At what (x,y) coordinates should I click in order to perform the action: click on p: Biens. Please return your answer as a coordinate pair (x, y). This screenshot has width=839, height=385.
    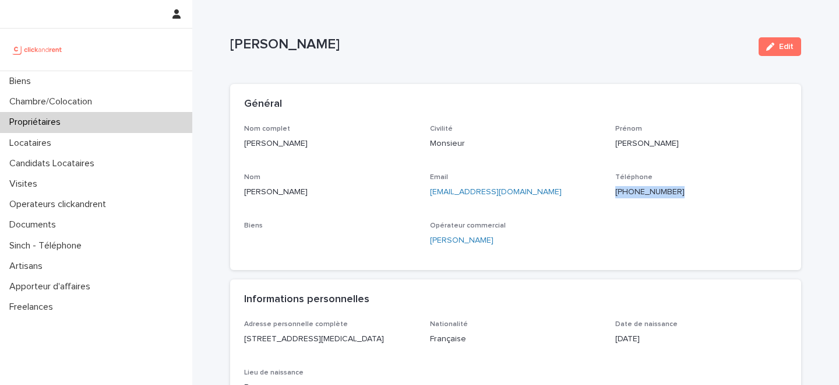
    Looking at the image, I should click on (22, 81).